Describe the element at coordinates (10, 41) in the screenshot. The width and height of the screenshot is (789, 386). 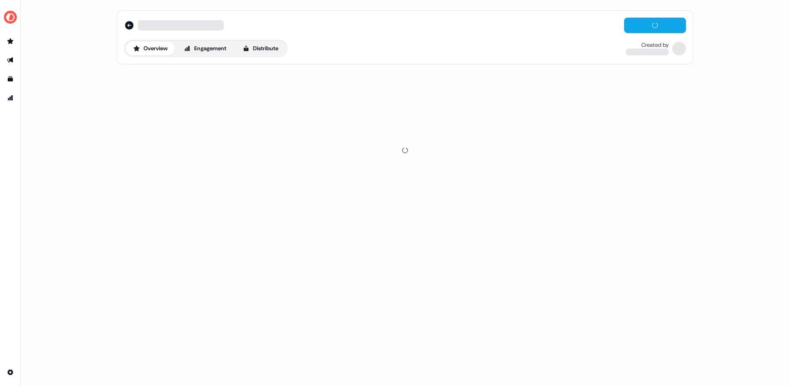
I see `a: Go to prospects` at that location.